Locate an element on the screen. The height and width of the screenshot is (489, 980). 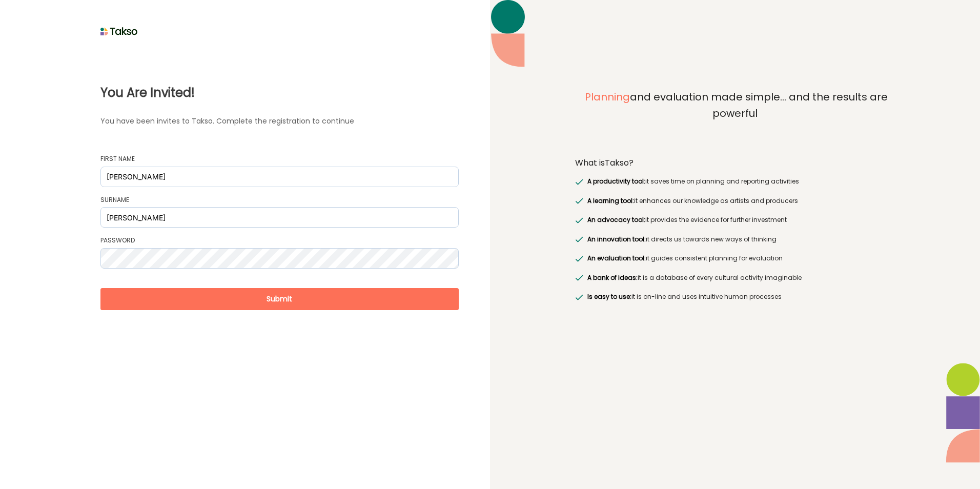
span: An innovation tool: is located at coordinates (616, 239).